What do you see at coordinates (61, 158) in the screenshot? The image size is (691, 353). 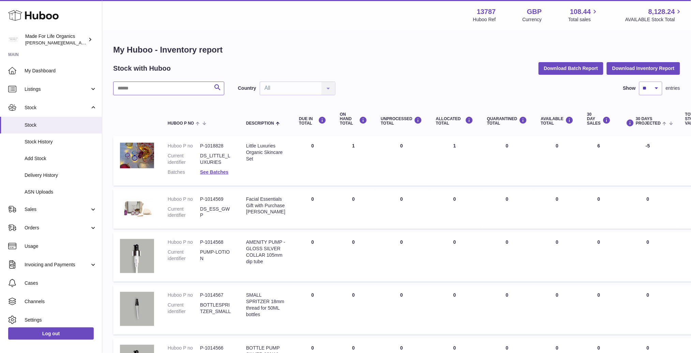 I see `span: Add Stock` at bounding box center [61, 158].